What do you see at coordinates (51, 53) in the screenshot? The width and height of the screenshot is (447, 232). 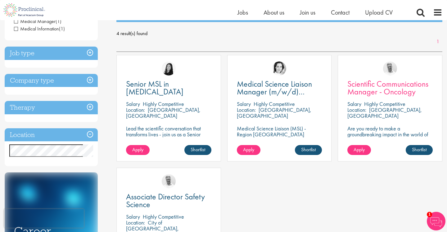 I see `h3: Job type` at bounding box center [51, 53].